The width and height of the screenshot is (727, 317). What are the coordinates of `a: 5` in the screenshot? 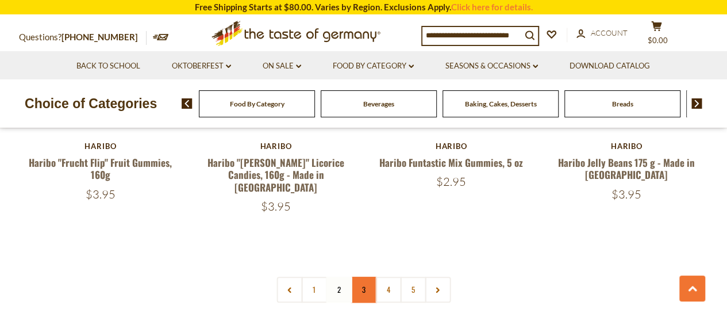 It's located at (413, 289).